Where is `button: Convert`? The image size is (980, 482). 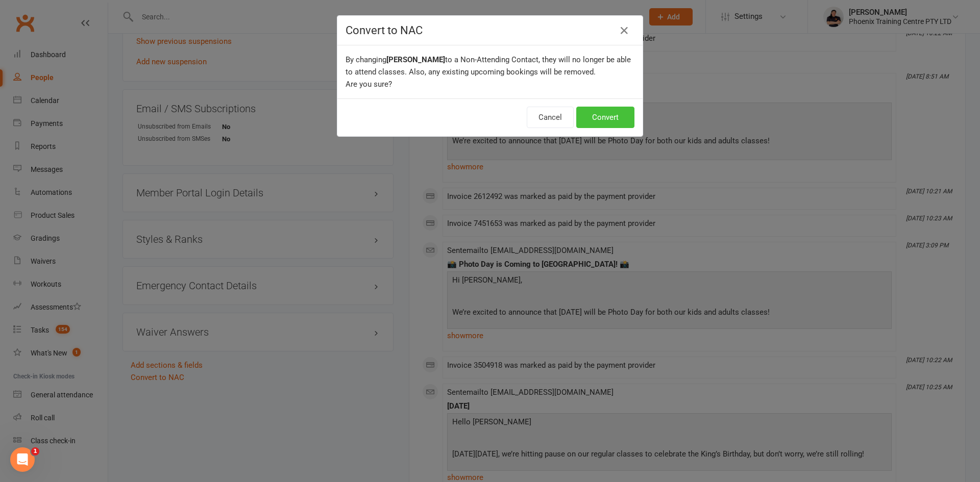
button: Convert is located at coordinates (605, 117).